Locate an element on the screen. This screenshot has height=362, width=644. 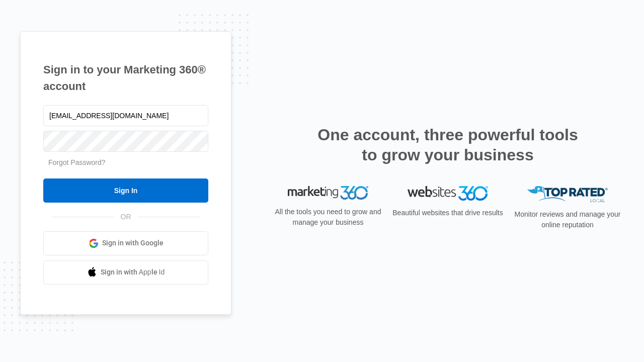
h2: One account, three powerful tools to grow your business is located at coordinates (448, 145).